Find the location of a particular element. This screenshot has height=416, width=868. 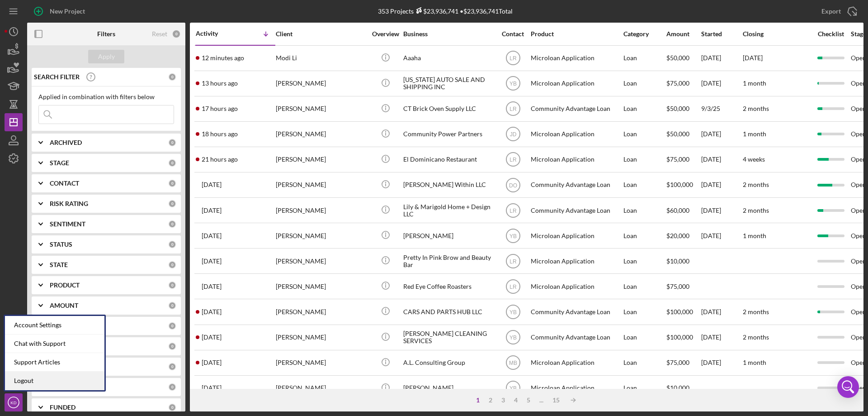

div: Business is located at coordinates (449, 34).